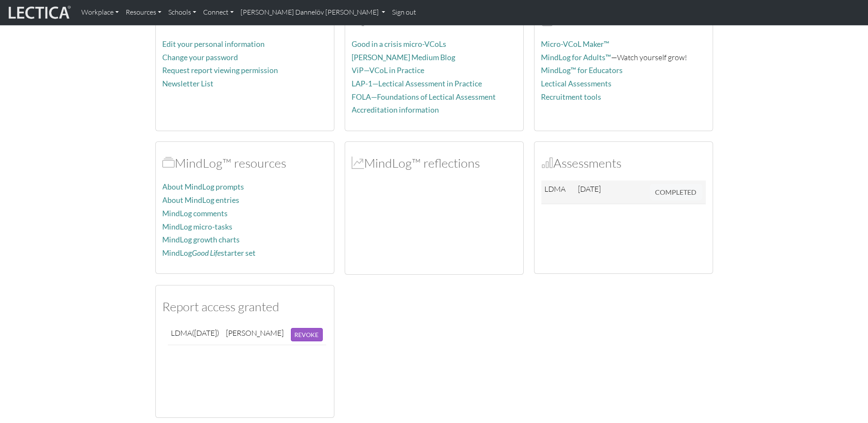  Describe the element at coordinates (547, 163) in the screenshot. I see `span: Assessments` at that location.